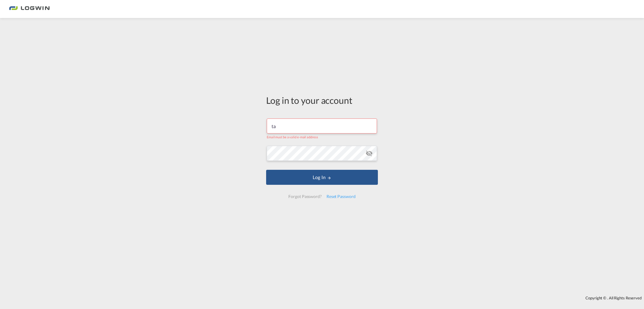 This screenshot has height=309, width=644. What do you see at coordinates (369, 153) in the screenshot?
I see `md-icon: icon-eye-off` at bounding box center [369, 153].